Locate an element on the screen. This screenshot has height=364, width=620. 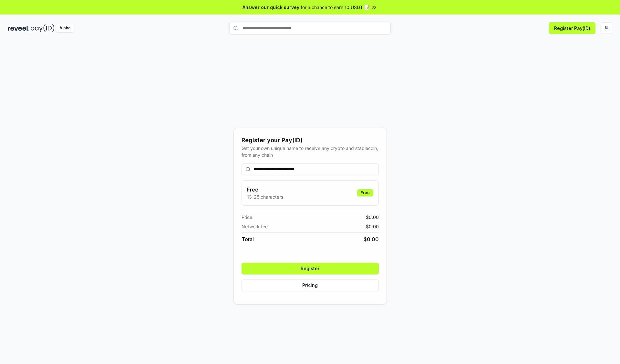
div: Get your own unique name to receive any crypto and stablecoin, from any chain is located at coordinates (310, 151).